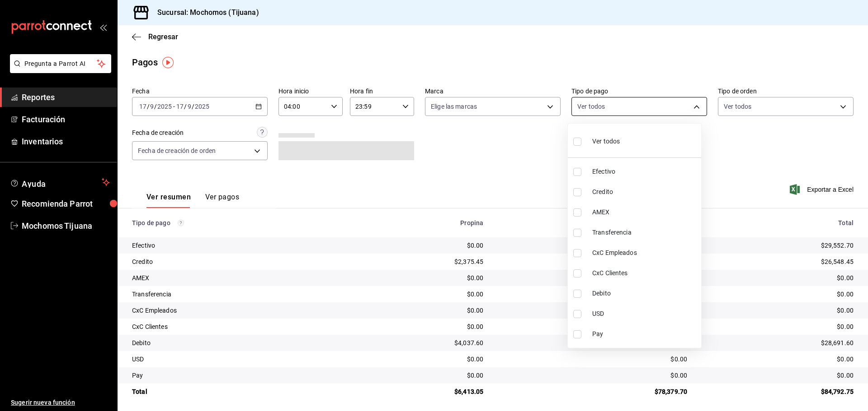  I want to click on span: USD, so click(644, 314).